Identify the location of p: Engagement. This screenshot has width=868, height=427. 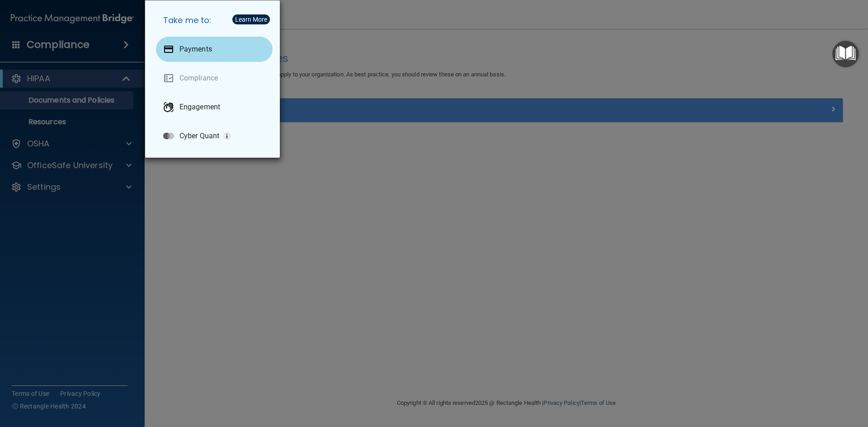
(199, 107).